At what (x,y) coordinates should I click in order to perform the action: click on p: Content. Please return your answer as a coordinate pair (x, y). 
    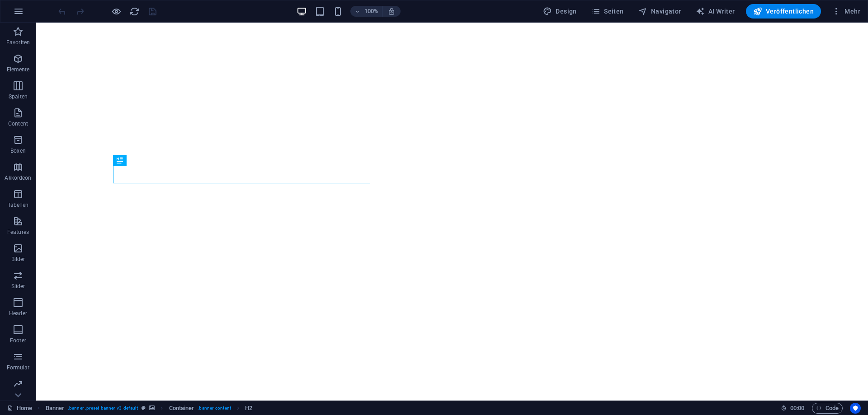
    Looking at the image, I should click on (18, 124).